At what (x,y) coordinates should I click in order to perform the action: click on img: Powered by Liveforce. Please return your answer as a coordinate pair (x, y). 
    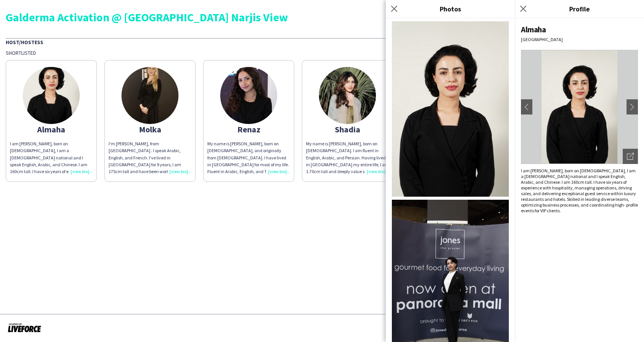
    Looking at the image, I should click on (24, 327).